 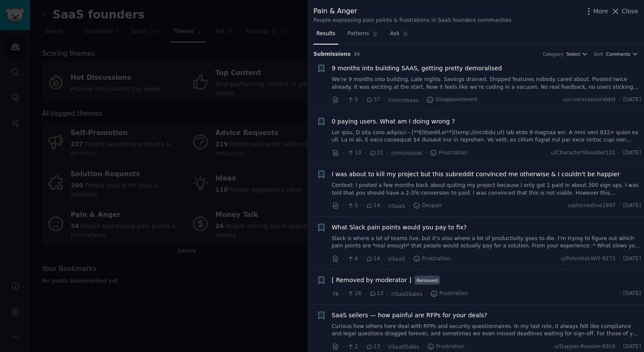 What do you see at coordinates (417, 69) in the screenshot?
I see `span: 9 months into building SAAS, getting pretty demoralised` at bounding box center [417, 69].